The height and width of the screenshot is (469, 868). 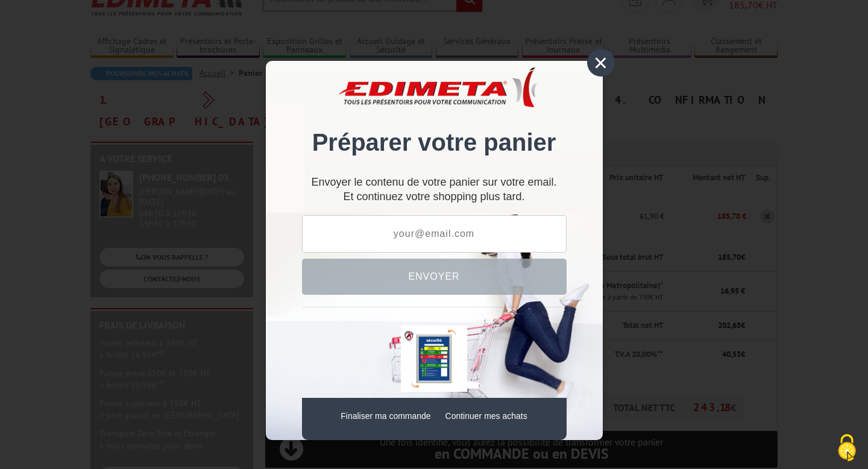 I want to click on img: tab_domain_overview_orange.svg, so click(x=54, y=75).